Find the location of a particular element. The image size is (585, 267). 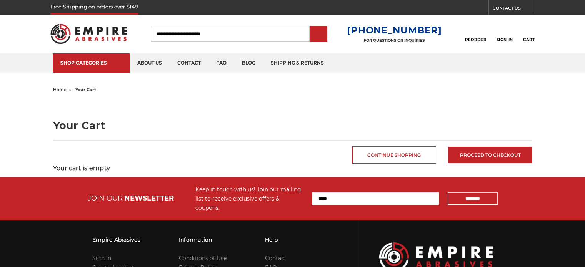

a: shipping & returns is located at coordinates (297, 63).